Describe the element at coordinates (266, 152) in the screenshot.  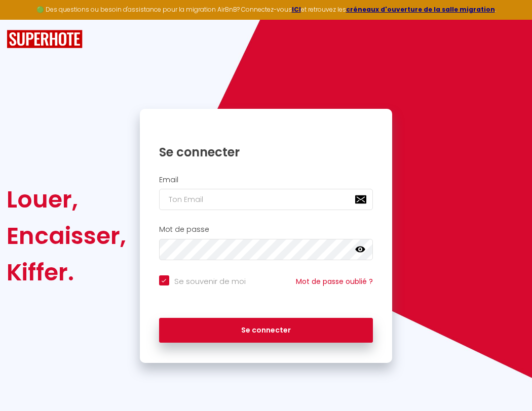
I see `h1: Se connecter` at that location.